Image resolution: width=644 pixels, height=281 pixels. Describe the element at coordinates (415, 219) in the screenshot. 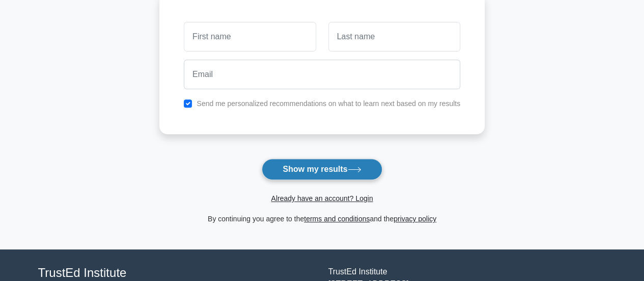

I see `a: privacy policy` at that location.